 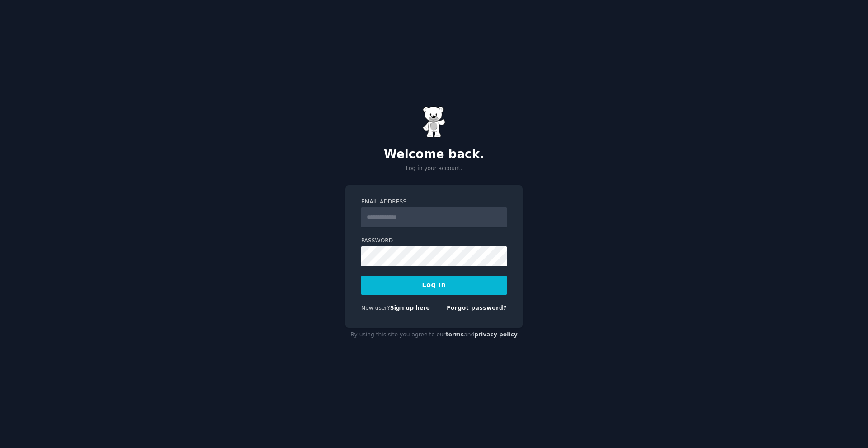 I want to click on button: Log In, so click(x=434, y=285).